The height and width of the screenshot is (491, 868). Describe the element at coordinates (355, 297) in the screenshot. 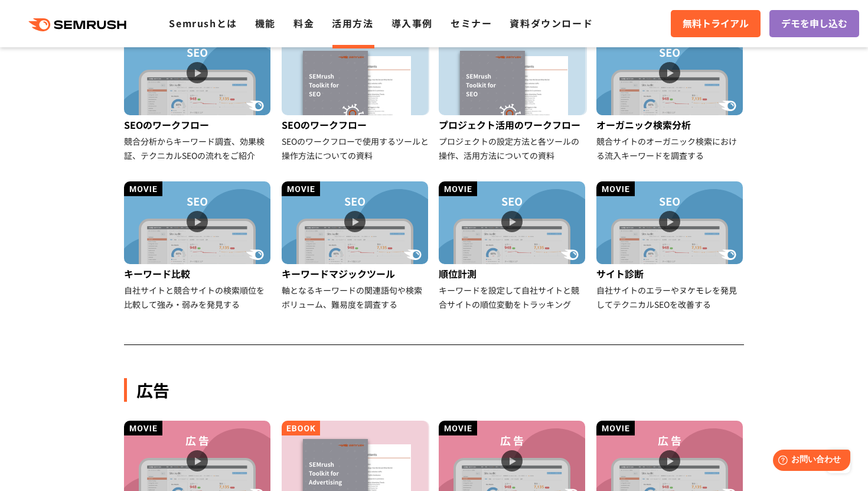

I see `div: 軸となるキーワードの関連語句や検索ボリューム、難易度を調査する` at that location.